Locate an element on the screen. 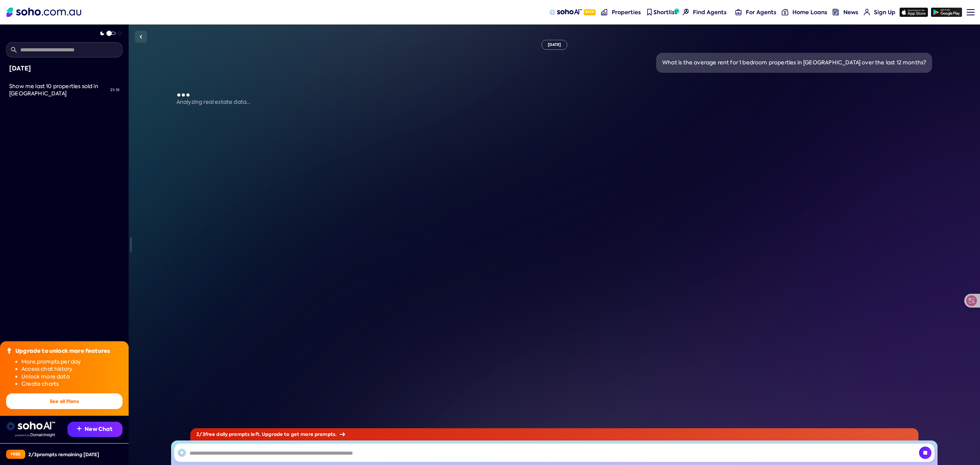 Image resolution: width=980 pixels, height=465 pixels. div: 2 / 3 free daily prompts left. Upgrade to get more prompts. is located at coordinates (554, 434).